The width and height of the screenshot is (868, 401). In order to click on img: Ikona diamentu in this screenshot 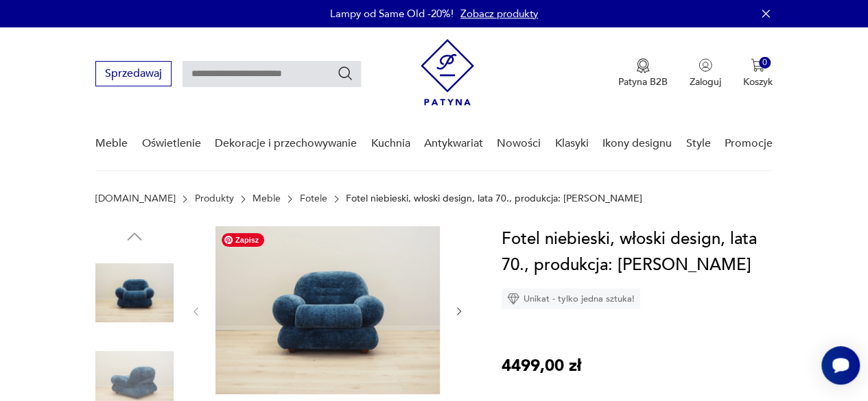, I will do `click(513, 299)`.